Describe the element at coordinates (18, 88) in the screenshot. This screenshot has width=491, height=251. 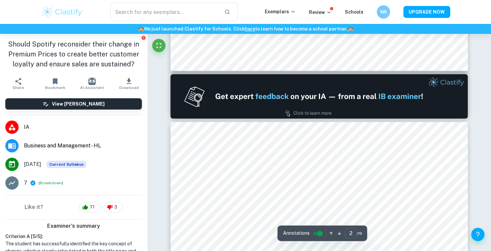
I see `span: Share` at that location.